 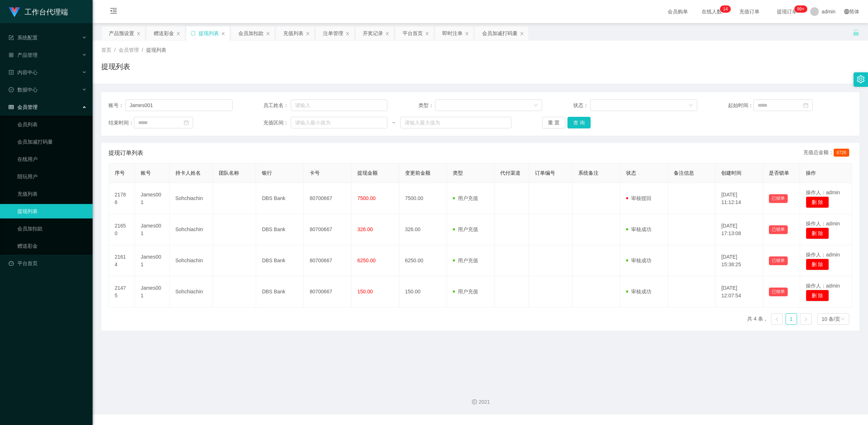 I want to click on span: 审核成功, so click(x=639, y=260).